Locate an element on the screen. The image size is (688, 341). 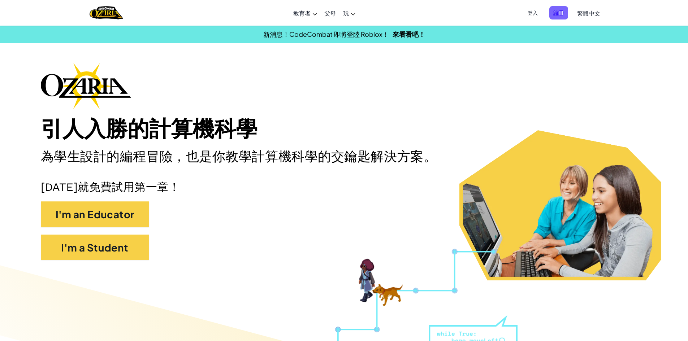
img: Ozaria branding logo is located at coordinates (86, 86).